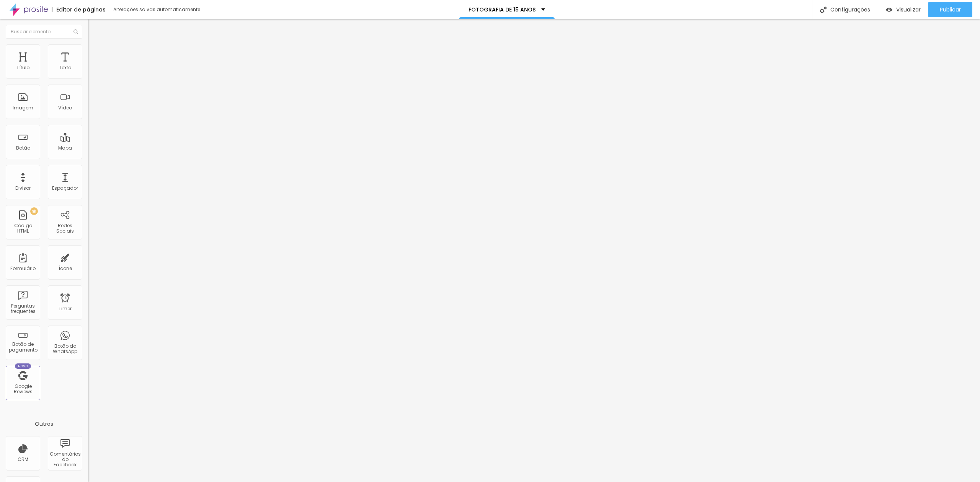 This screenshot has height=482, width=980. I want to click on input: Buscar elemento, so click(44, 32).